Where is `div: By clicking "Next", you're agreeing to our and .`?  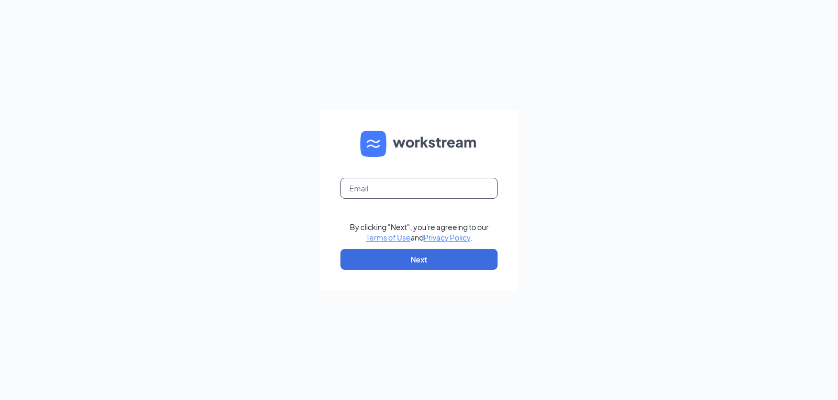
div: By clicking "Next", you're agreeing to our and . is located at coordinates (419, 232).